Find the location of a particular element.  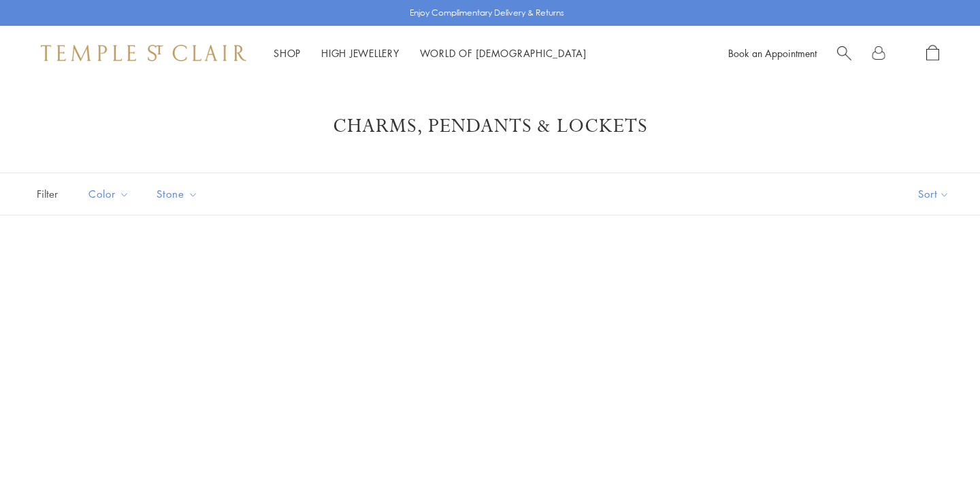

nav: Main navigation is located at coordinates (430, 53).